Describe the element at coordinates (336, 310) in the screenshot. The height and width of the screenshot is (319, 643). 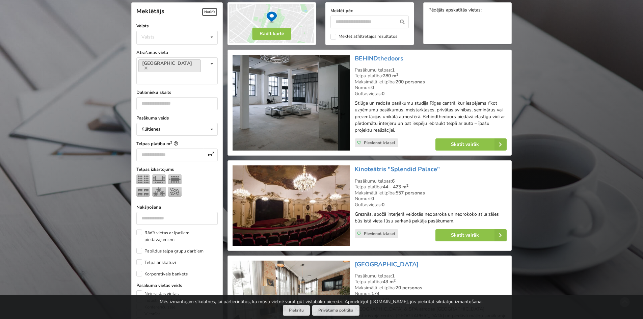
I see `a: Privātuma politika` at that location.